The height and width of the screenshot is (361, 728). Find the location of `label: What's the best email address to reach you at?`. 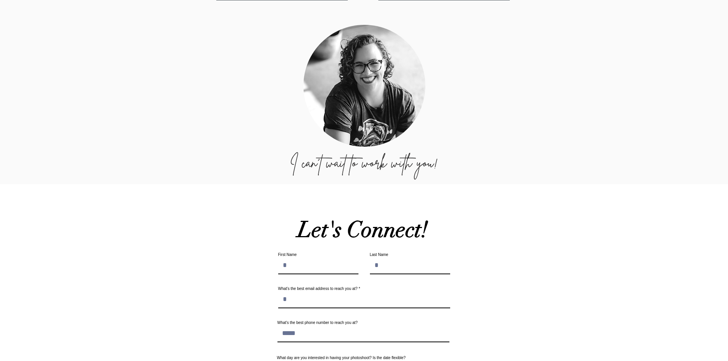

label: What's the best email address to reach you at? is located at coordinates (364, 289).